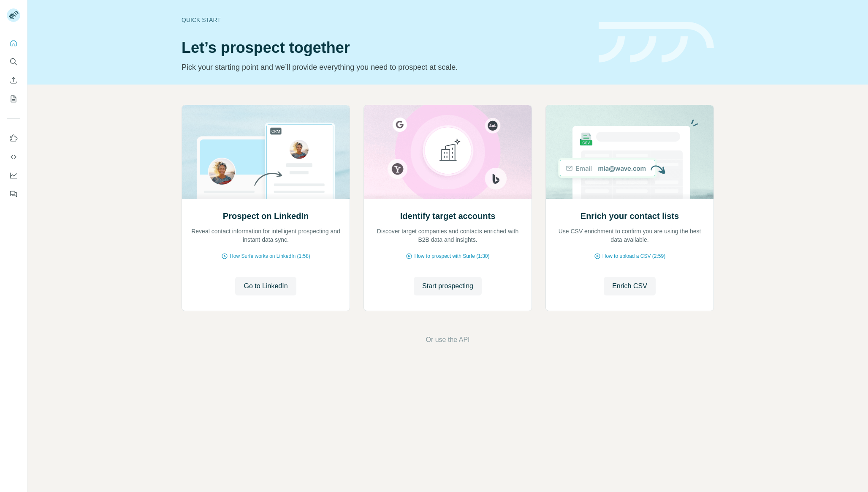 The width and height of the screenshot is (868, 492). Describe the element at coordinates (447, 340) in the screenshot. I see `span: Or use the API` at that location.